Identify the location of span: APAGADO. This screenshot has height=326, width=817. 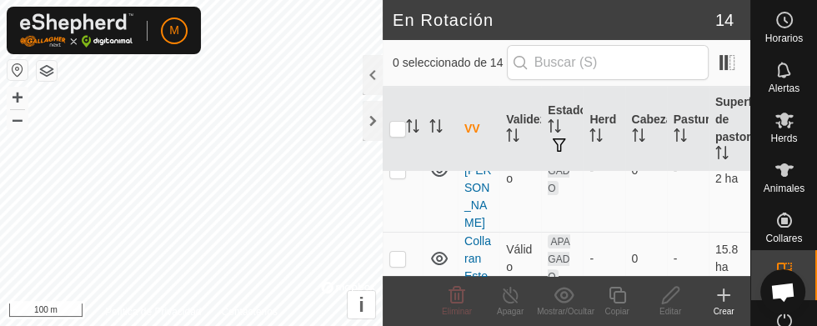
(558, 258).